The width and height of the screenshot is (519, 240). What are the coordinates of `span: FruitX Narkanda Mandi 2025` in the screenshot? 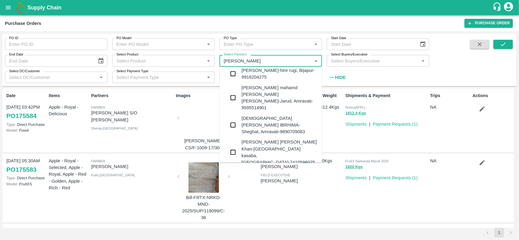 It's located at (367, 161).